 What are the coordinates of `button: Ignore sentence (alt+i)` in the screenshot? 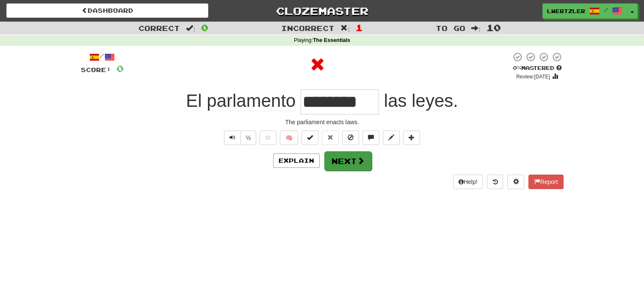 It's located at (351, 138).